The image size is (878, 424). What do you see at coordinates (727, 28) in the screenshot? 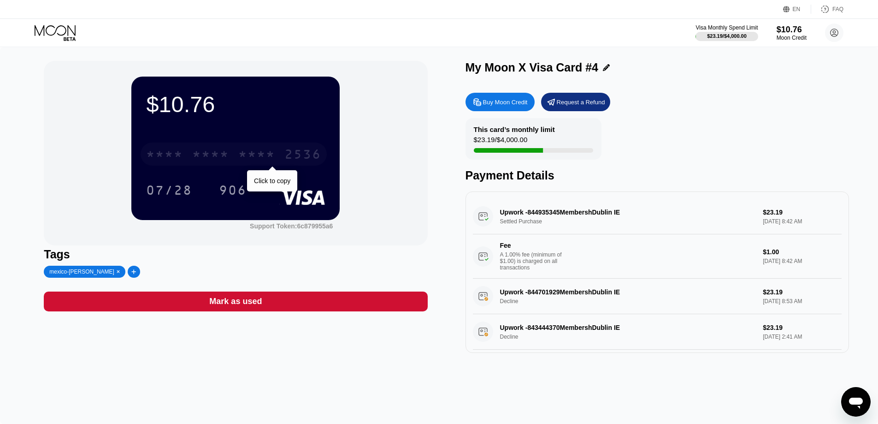
I see `div: Visa Monthly Spend Limit` at bounding box center [727, 28].